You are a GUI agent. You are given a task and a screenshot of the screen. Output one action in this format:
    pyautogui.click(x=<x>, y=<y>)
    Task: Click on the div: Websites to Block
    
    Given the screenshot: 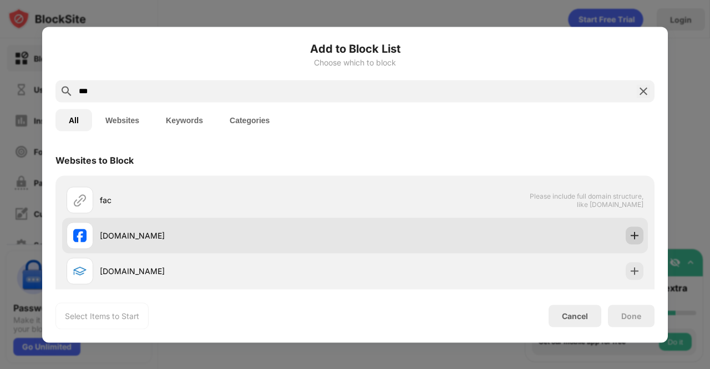 What is the action you would take?
    pyautogui.click(x=94, y=160)
    